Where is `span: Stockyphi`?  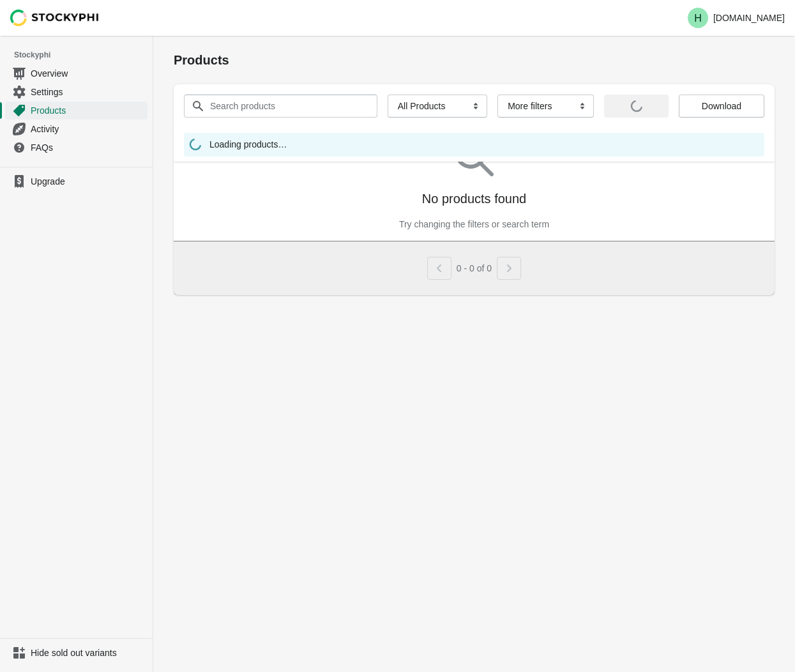
span: Stockyphi is located at coordinates (83, 55).